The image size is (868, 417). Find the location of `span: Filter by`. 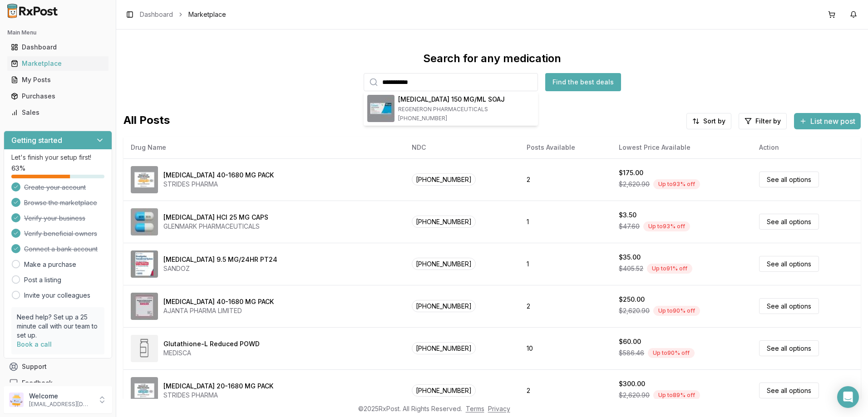

span: Filter by is located at coordinates (768, 121).